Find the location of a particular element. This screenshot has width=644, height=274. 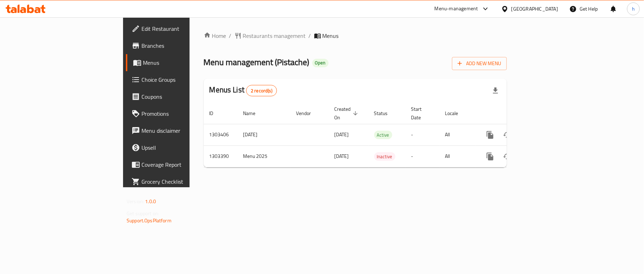

a: Promotions is located at coordinates (178, 114).